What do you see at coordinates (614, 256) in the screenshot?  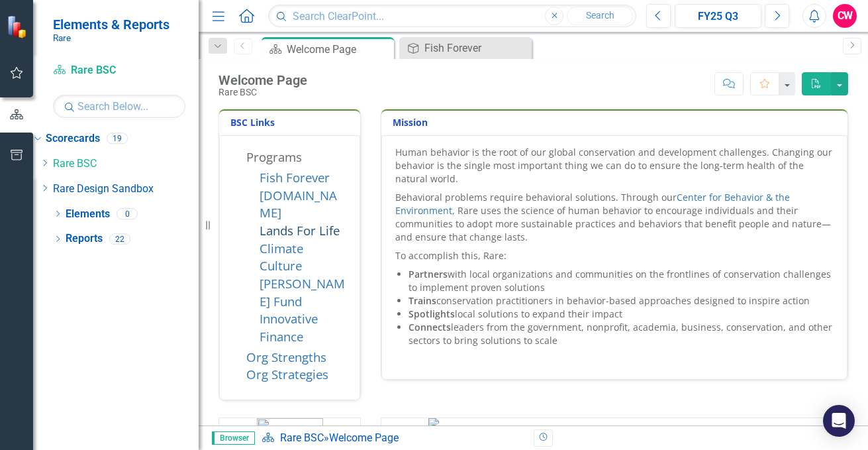 I see `p: To accomplish this, Rare:` at bounding box center [614, 256].